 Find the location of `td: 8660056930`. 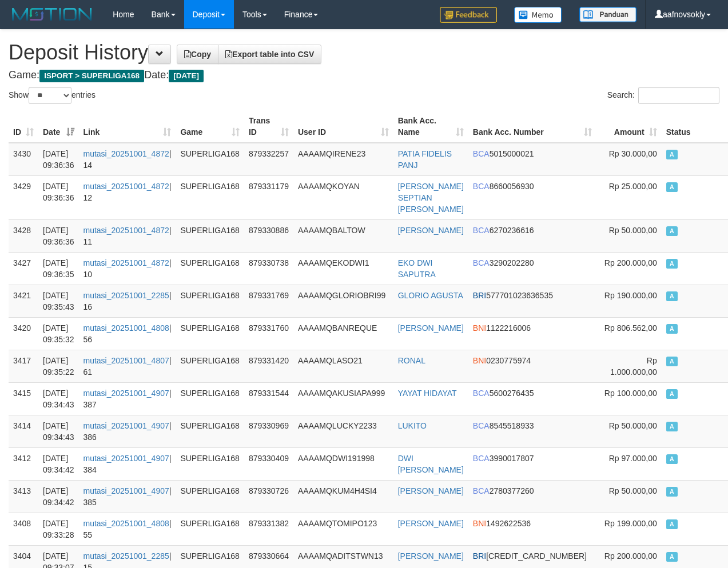

td: 8660056930 is located at coordinates (532, 198).